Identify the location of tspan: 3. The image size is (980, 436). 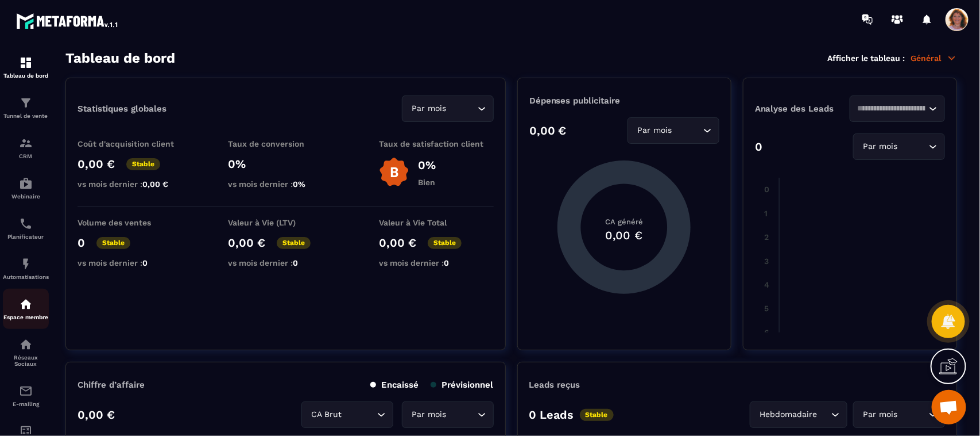
(767, 261).